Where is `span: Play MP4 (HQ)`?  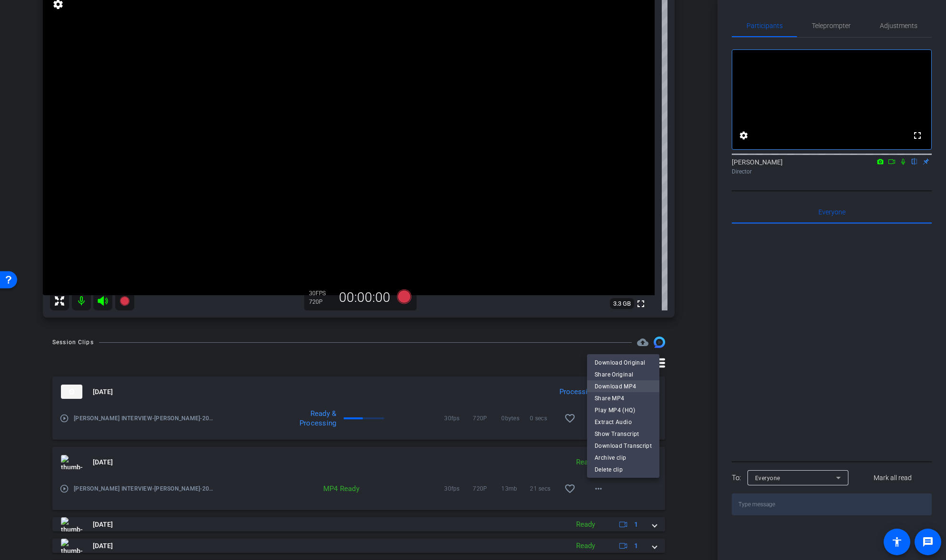 span: Play MP4 (HQ) is located at coordinates (622, 410).